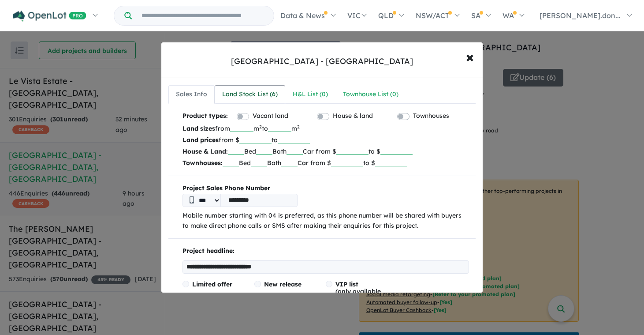 The width and height of the screenshot is (644, 335). What do you see at coordinates (326, 221) in the screenshot?
I see `p: Mobile number starting with 04 is preferred, as this phone number will be shared with buyers to m...` at bounding box center [326, 221].